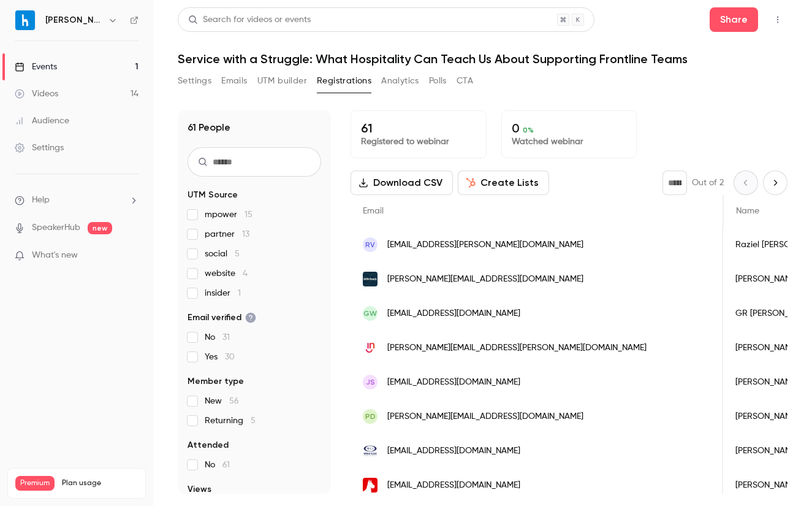 The height and width of the screenshot is (506, 812). I want to click on span: Yes, so click(219, 357).